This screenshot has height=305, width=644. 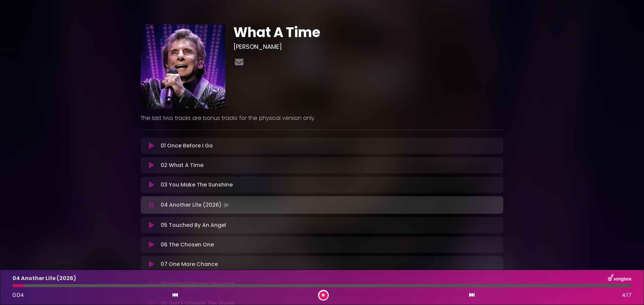 I want to click on p: 02 What A Time, so click(x=182, y=165).